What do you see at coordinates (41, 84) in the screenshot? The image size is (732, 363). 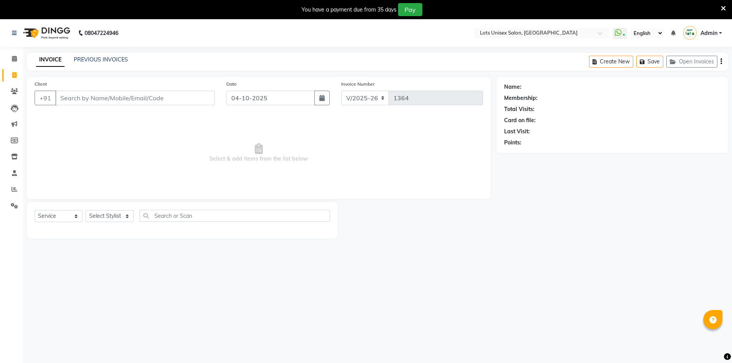 I see `label: Client` at bounding box center [41, 84].